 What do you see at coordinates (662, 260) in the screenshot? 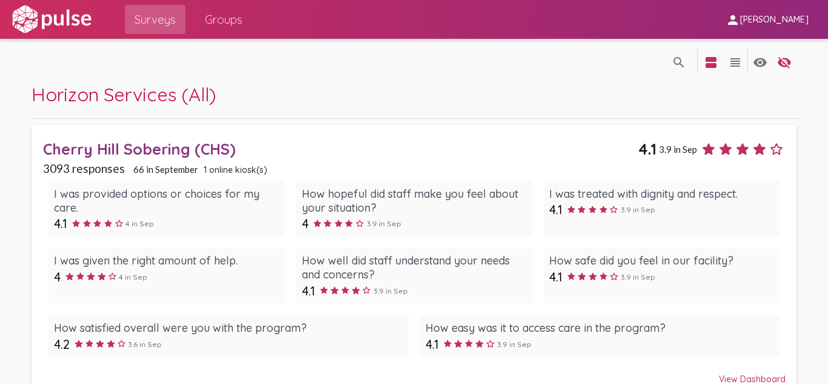
I see `div: How safe did you feel in our facility?` at bounding box center [662, 260].